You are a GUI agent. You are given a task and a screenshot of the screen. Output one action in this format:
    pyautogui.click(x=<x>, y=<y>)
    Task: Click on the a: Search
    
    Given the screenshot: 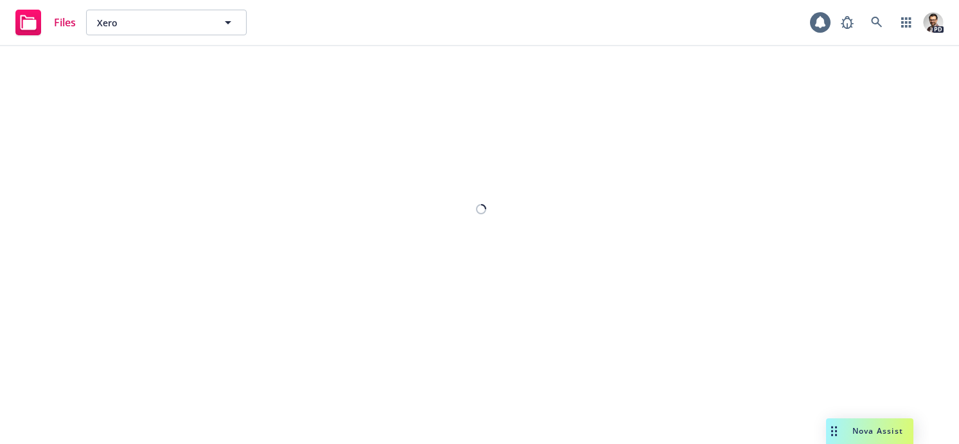 What is the action you would take?
    pyautogui.click(x=877, y=22)
    